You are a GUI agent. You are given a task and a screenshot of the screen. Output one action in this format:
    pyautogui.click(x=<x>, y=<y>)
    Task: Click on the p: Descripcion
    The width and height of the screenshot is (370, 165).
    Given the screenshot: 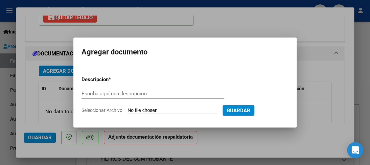 What is the action you would take?
    pyautogui.click(x=113, y=79)
    